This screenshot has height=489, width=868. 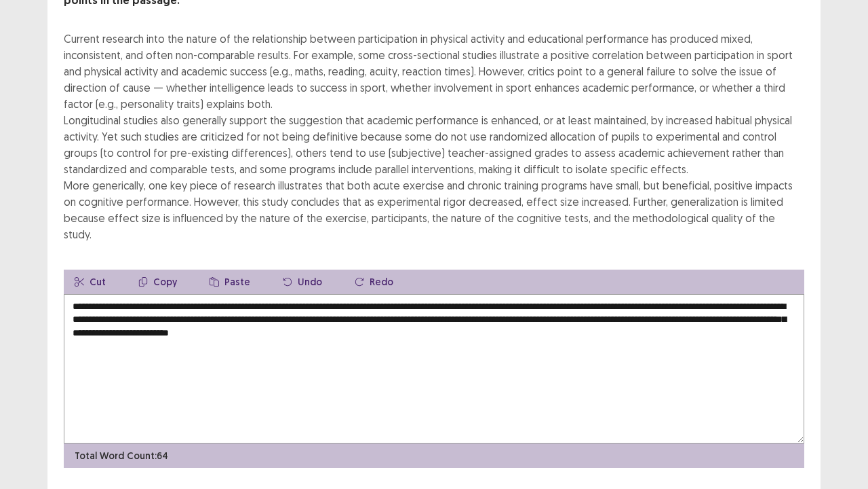 I want to click on button: Undo, so click(x=302, y=282).